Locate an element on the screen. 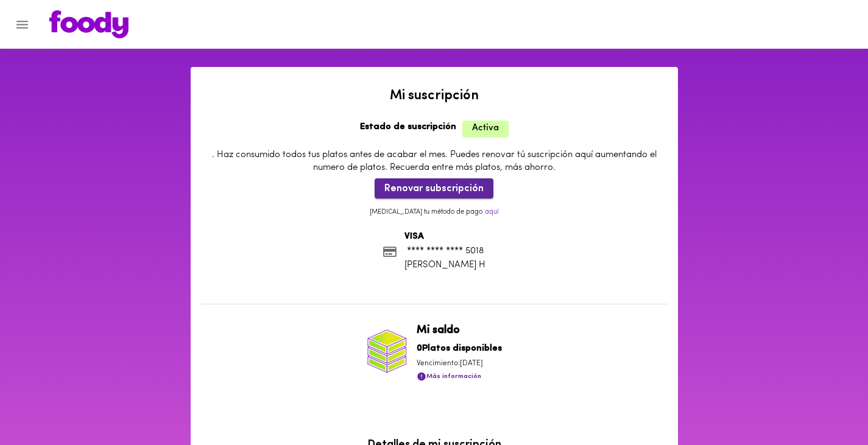 The height and width of the screenshot is (445, 868). h2: Mi suscripción is located at coordinates (434, 97).